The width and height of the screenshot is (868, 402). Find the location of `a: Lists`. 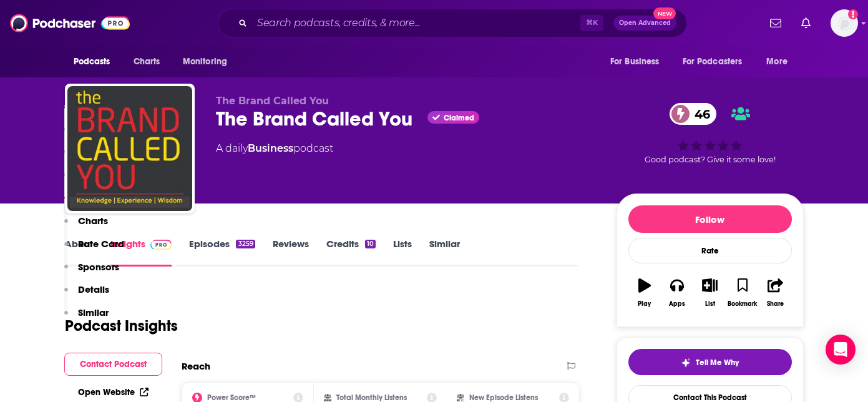

a: Lists is located at coordinates (403, 252).